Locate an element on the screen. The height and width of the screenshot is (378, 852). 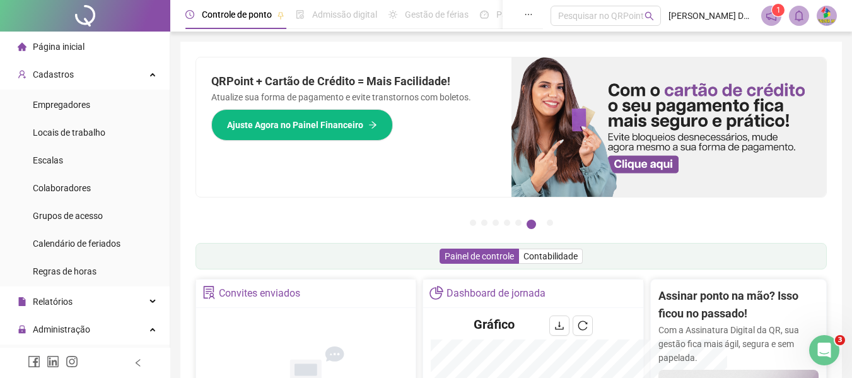
h2: Assinar ponto na mão? Isso ficou no passado! is located at coordinates (739, 305).